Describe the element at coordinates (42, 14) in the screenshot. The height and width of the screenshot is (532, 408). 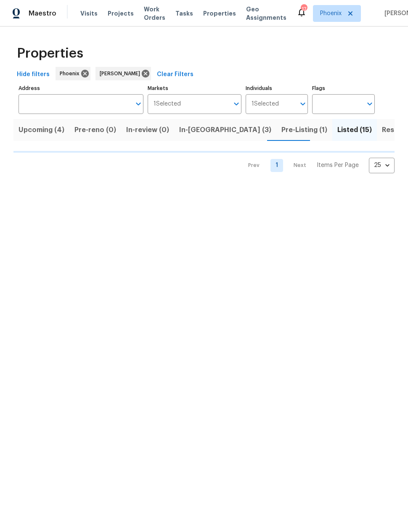
I see `span: Maestro` at that location.